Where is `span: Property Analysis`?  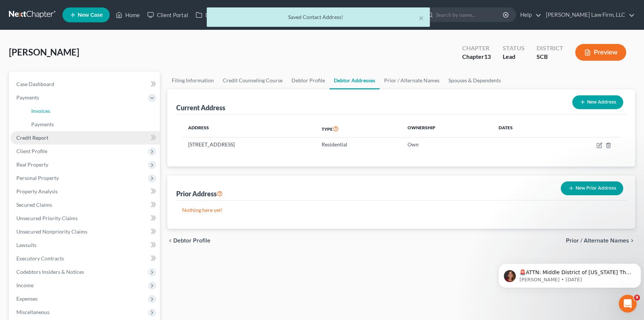
span: Property Analysis is located at coordinates (37, 191).